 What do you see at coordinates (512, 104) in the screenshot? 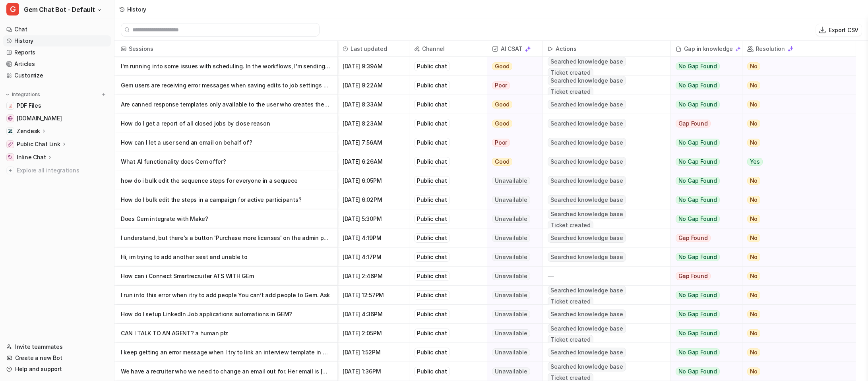
I see `button: Good` at bounding box center [512, 104].